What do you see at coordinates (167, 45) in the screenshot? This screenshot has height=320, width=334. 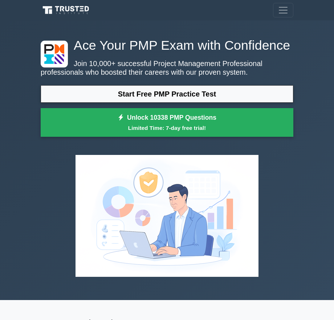 I see `h1: Ace Your PMP Exam with Confidence` at bounding box center [167, 45].